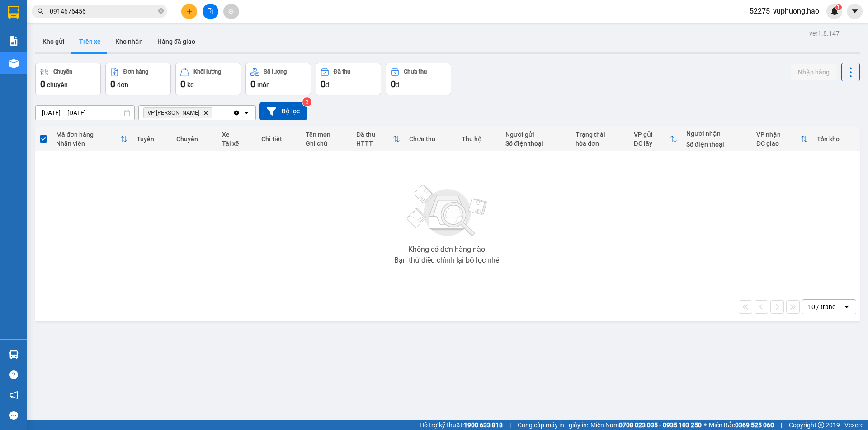 This screenshot has height=430, width=868. What do you see at coordinates (536, 134) in the screenshot?
I see `div: Người gửi` at bounding box center [536, 134].